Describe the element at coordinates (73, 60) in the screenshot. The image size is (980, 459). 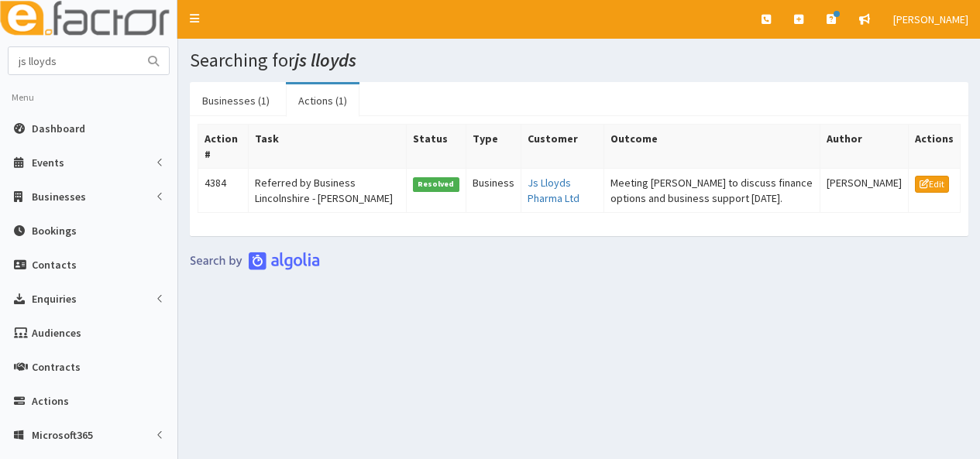
I see `input: Search...` at that location.